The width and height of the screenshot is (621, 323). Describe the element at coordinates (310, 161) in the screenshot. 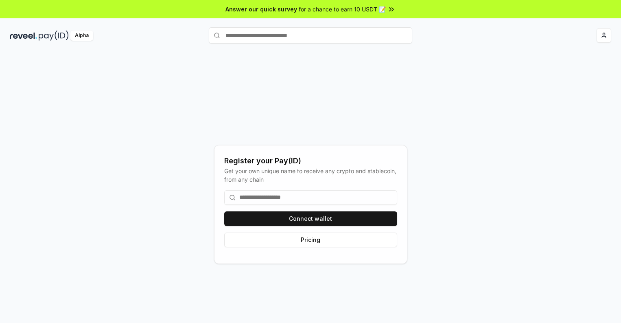

I see `div: Register your Pay(ID)` at that location.